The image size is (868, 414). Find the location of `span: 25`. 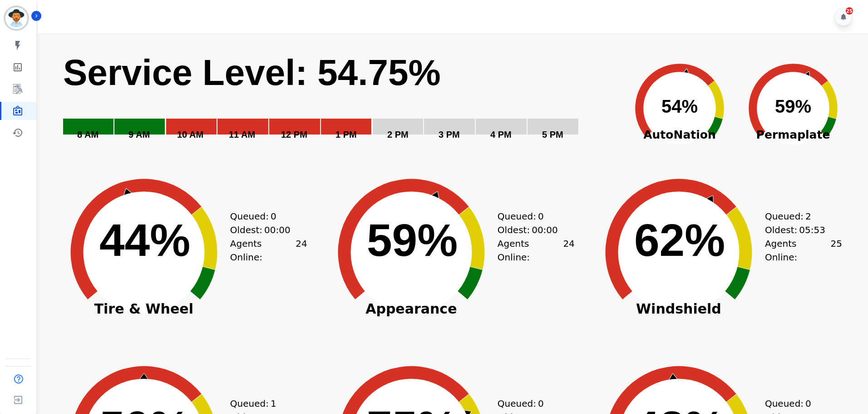

span: 25 is located at coordinates (836, 250).